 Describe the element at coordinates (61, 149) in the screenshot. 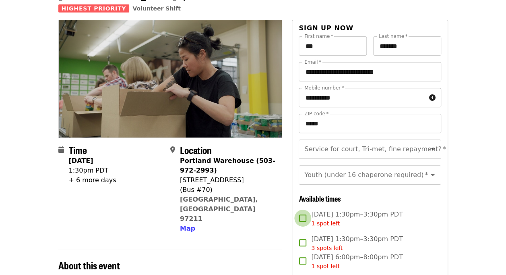

I see `i: calendar icon` at that location.